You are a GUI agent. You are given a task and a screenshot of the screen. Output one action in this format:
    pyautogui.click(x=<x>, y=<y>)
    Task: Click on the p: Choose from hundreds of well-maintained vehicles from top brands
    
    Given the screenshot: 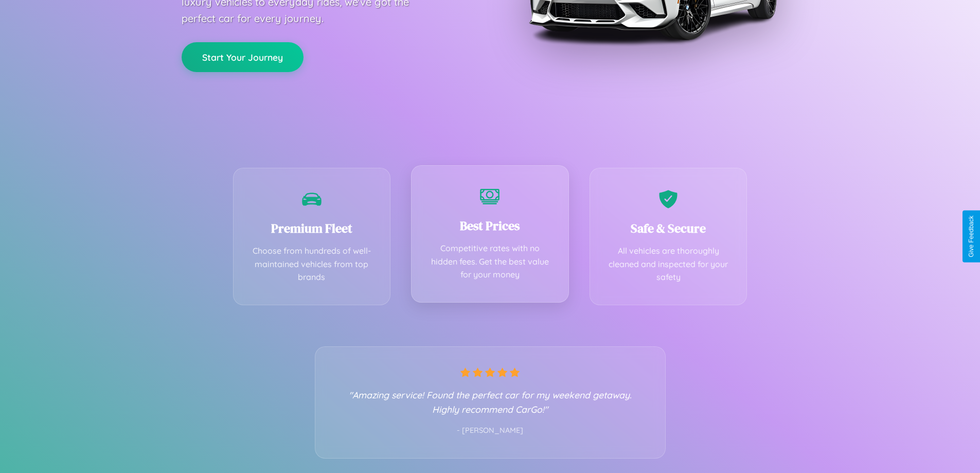 What is the action you would take?
    pyautogui.click(x=312, y=264)
    